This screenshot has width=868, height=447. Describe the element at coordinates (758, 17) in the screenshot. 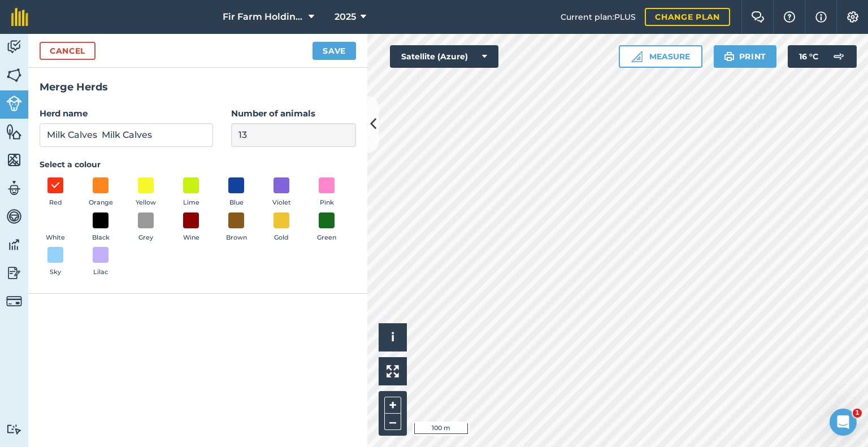

I see `img: Two speech bubbles overlapping with the left bubble in the forefront` at that location.